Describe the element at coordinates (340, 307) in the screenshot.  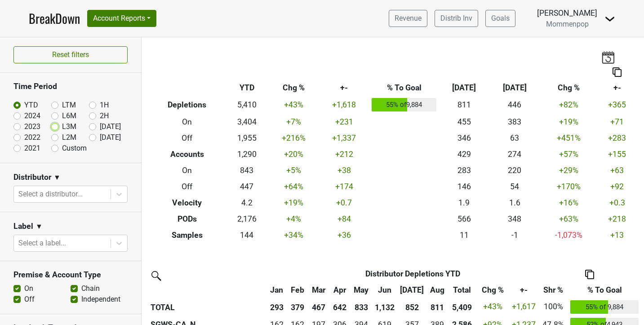
I see `th: 642` at that location.